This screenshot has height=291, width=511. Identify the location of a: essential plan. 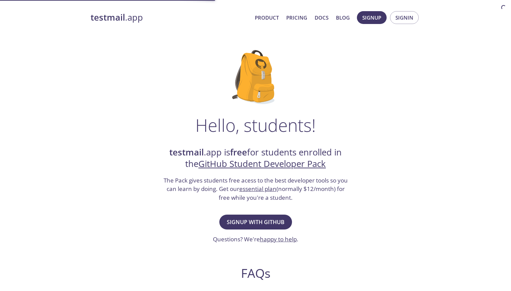
(258, 189).